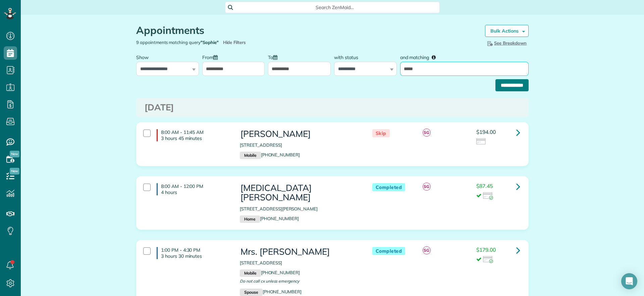 The width and height of the screenshot is (644, 296). Describe the element at coordinates (212, 57) in the screenshot. I see `label: From` at that location.